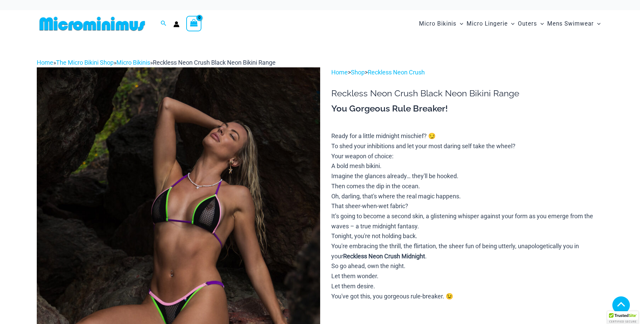 The width and height of the screenshot is (640, 324). Describe the element at coordinates (92, 24) in the screenshot. I see `img: MM SHOP LOGO FLAT` at that location.